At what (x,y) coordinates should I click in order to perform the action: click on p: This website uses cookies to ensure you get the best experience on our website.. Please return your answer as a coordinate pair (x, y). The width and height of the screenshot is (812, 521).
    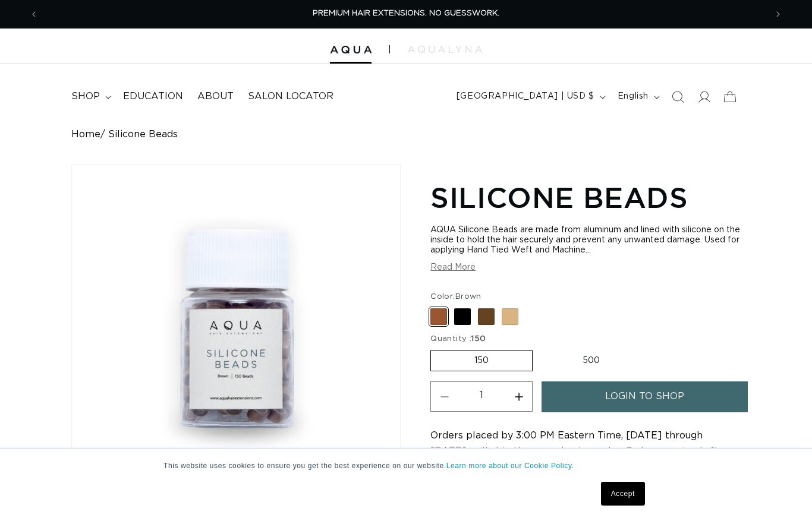
    Looking at the image, I should click on (406, 466).